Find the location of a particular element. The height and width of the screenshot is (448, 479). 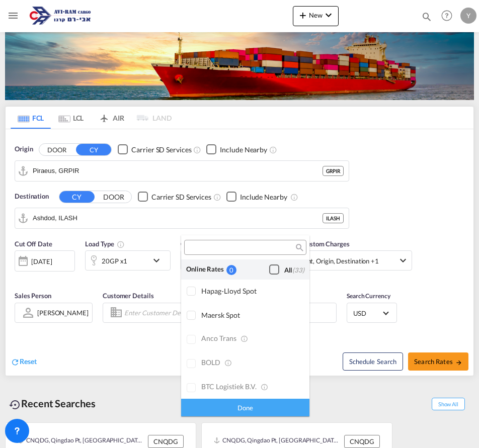

div: BOLD is located at coordinates (251, 363).